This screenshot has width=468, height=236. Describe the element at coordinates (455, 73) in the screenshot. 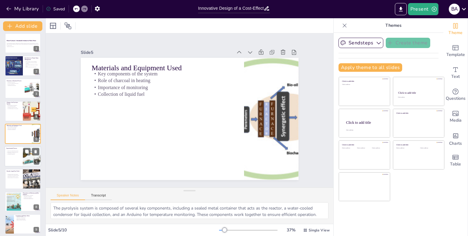

I see `div: Add text boxes` at that location.